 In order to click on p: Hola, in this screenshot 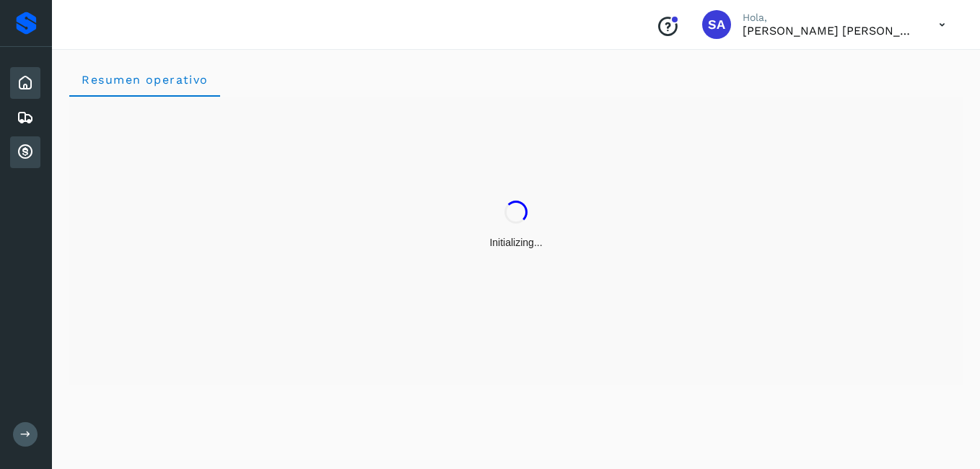, I will do `click(829, 18)`.